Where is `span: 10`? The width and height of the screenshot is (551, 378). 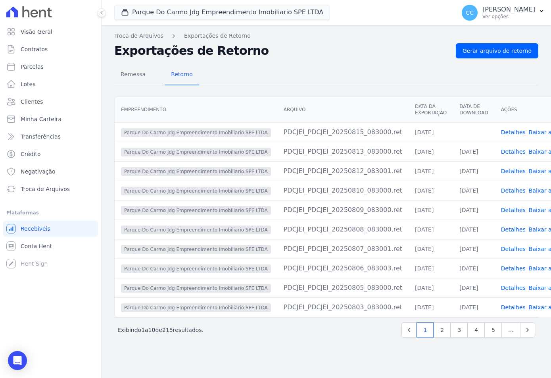
span: 10 is located at coordinates (152, 330).